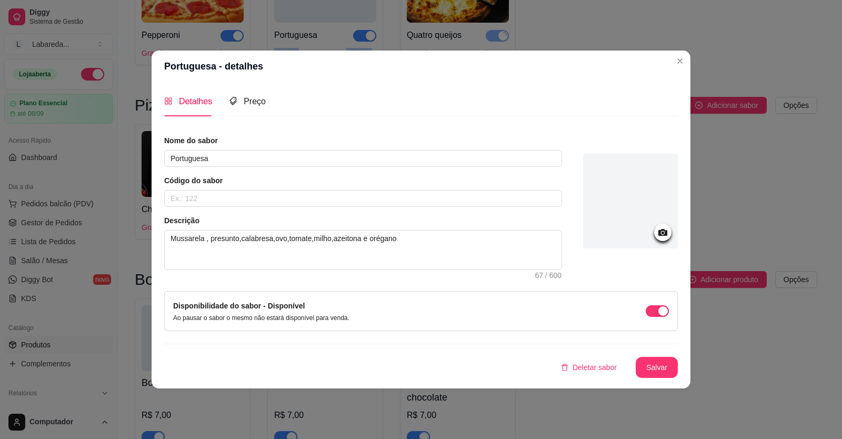 The height and width of the screenshot is (439, 842). What do you see at coordinates (363, 181) in the screenshot?
I see `article: Código do sabor` at bounding box center [363, 181].